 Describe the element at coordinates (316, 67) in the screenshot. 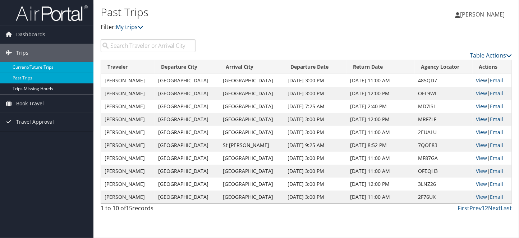

I see `th: Departure Date: activate to sort column ascending` at that location.